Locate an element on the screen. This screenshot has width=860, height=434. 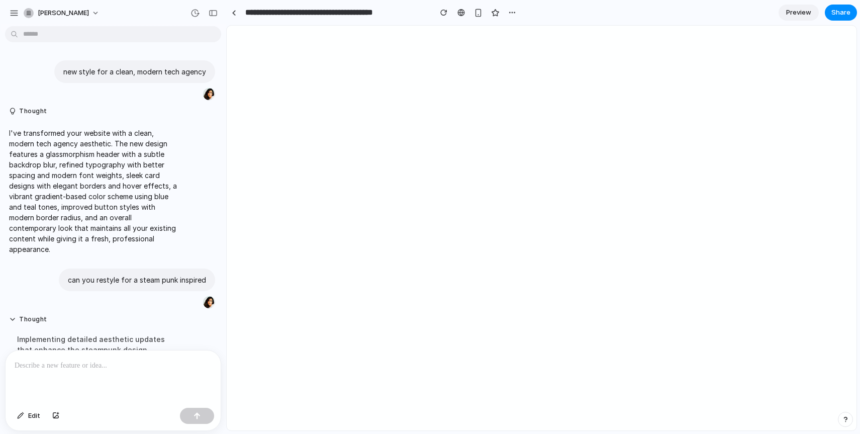
span: Share is located at coordinates (841, 13).